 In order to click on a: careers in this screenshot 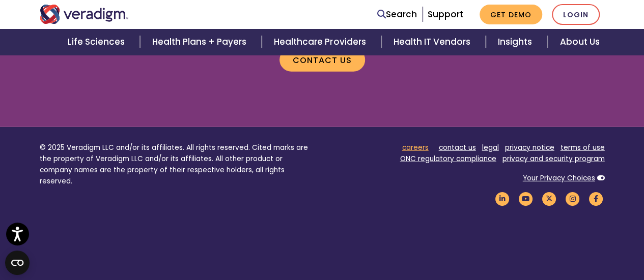, I will do `click(415, 147)`.